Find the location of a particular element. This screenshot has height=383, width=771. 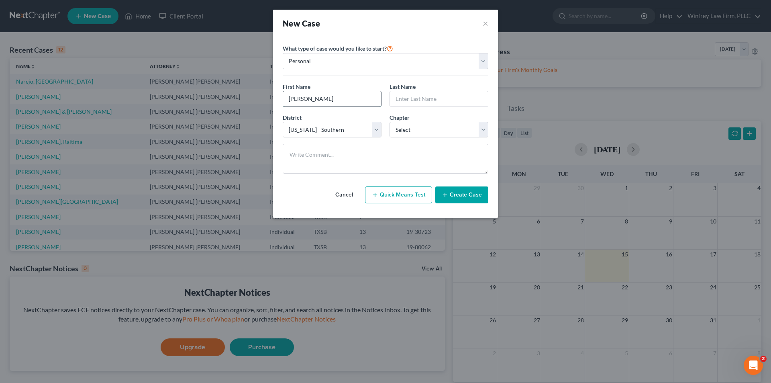

button: Create Case is located at coordinates (462, 195).